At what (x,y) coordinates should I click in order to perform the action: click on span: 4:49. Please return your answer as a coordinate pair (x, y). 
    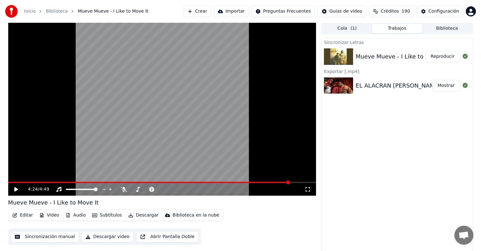
    Looking at the image, I should click on (44, 189).